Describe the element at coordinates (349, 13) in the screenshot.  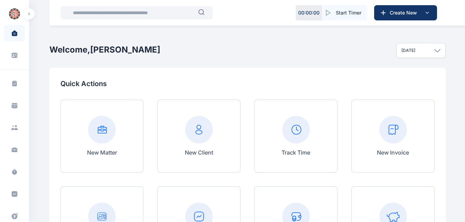
I see `span: Start Timer` at that location.